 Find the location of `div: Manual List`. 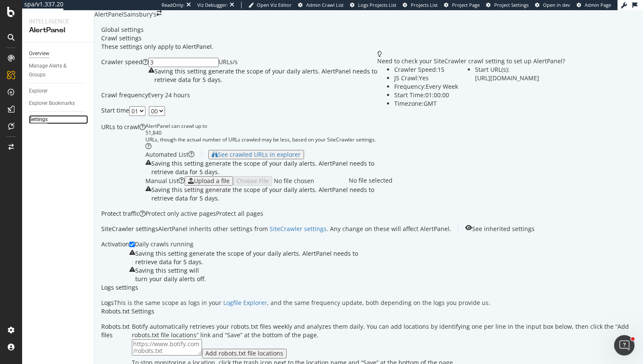

div: Manual List is located at coordinates (162, 181).